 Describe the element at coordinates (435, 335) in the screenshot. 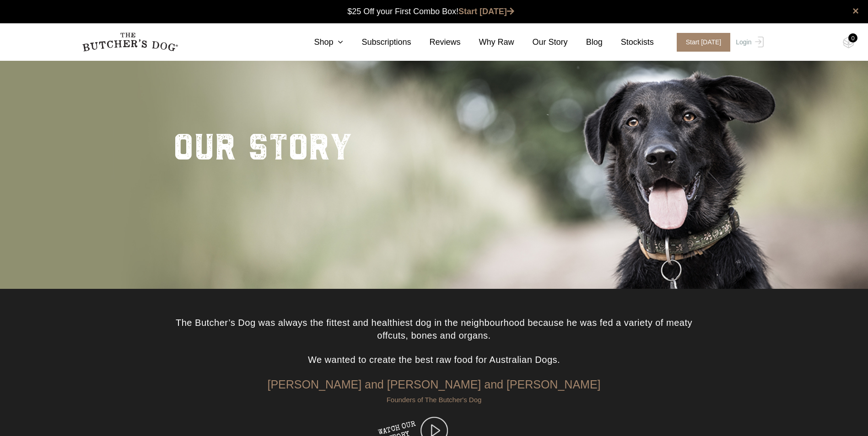

I see `p: The Butcher’s Dog was always the fittest and healthiest dog in the neighbourhood because he was f...` at that location.